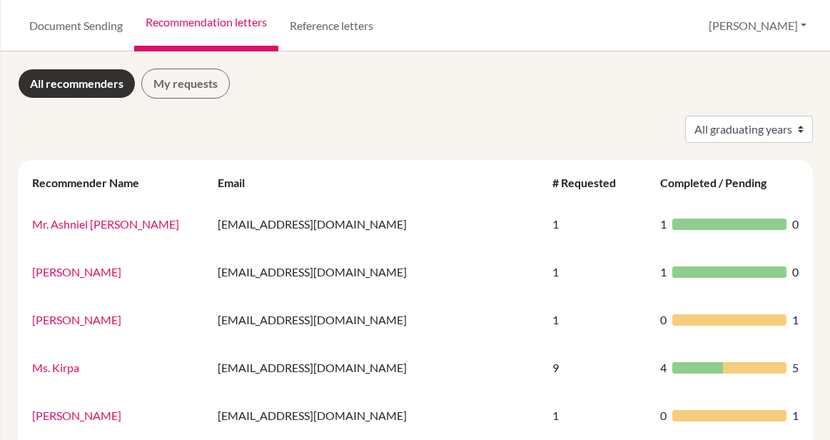 Image resolution: width=830 pixels, height=440 pixels. Describe the element at coordinates (795, 368) in the screenshot. I see `span: 5` at that location.